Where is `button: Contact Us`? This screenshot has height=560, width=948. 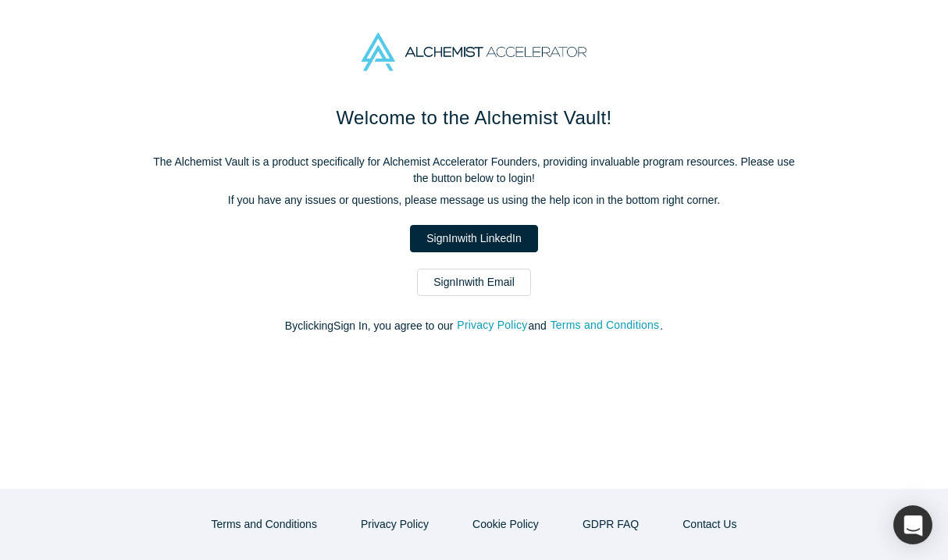 button: Contact Us is located at coordinates (709, 524).